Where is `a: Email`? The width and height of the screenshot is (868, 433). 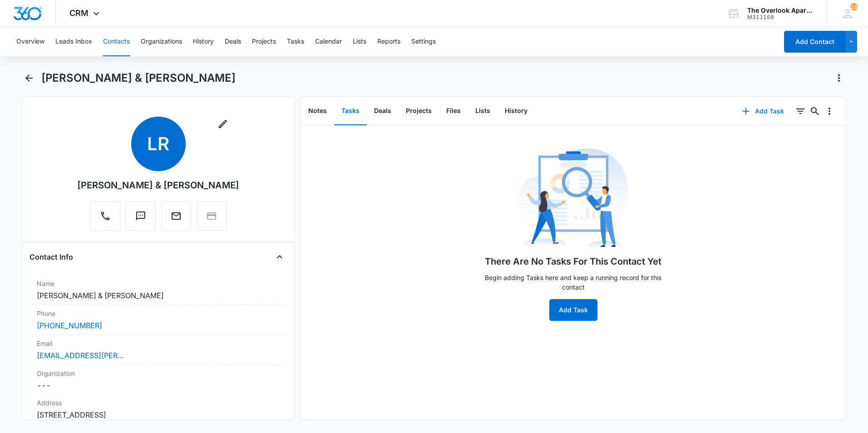
a: Email is located at coordinates (176, 219).